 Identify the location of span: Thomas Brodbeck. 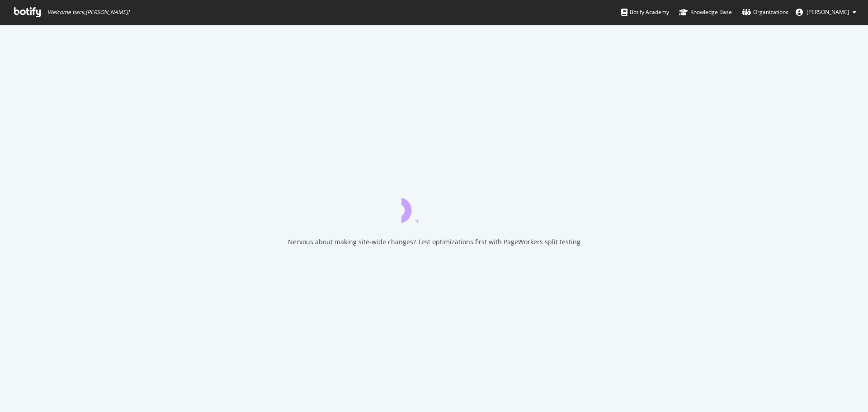
(828, 12).